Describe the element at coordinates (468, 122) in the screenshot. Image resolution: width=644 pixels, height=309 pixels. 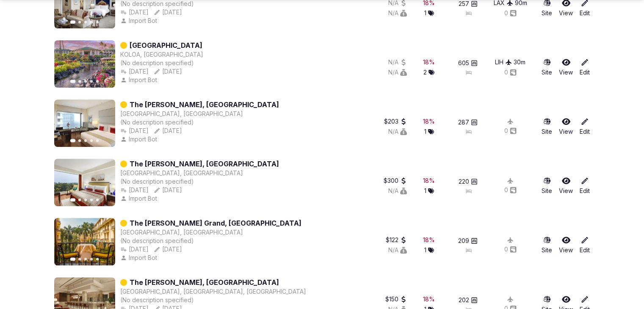
I see `button: 287` at that location.